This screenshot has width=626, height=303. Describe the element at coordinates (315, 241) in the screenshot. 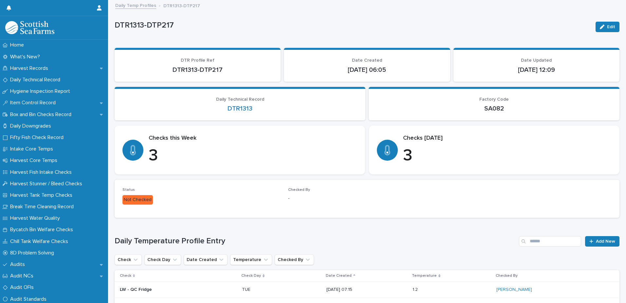

I see `h1: Daily Temperature Profile Entry` at that location.